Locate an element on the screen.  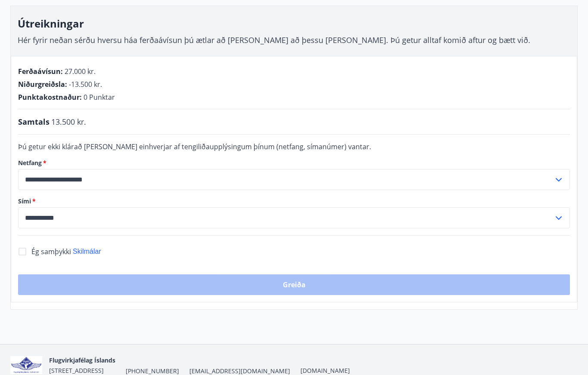
span: Samtals is located at coordinates (34, 121).